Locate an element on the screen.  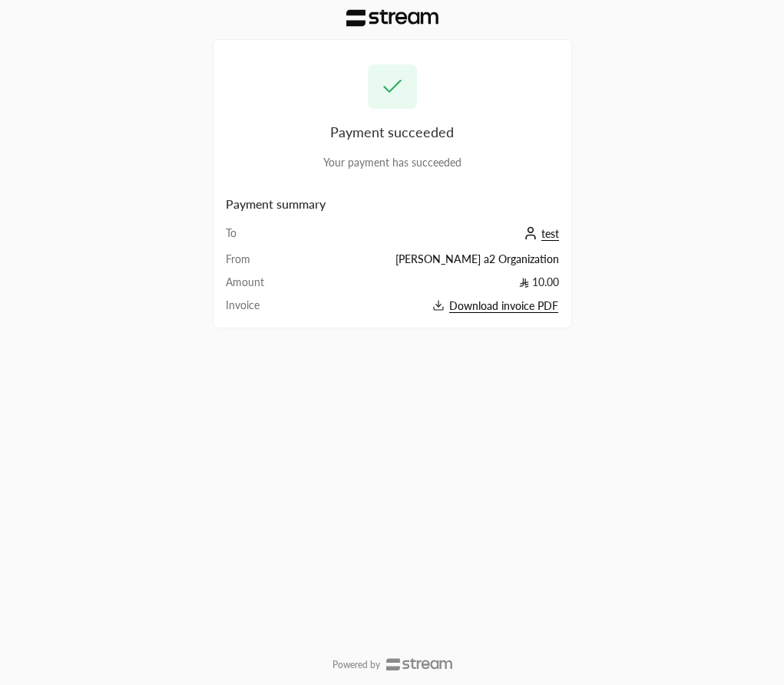
span: Download invoice PDF is located at coordinates (504, 306).